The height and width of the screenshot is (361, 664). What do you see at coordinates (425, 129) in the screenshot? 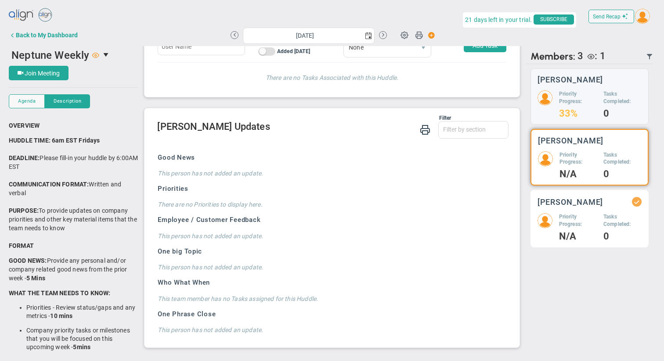
I see `span: Print Huddle Member Updates` at bounding box center [425, 129].